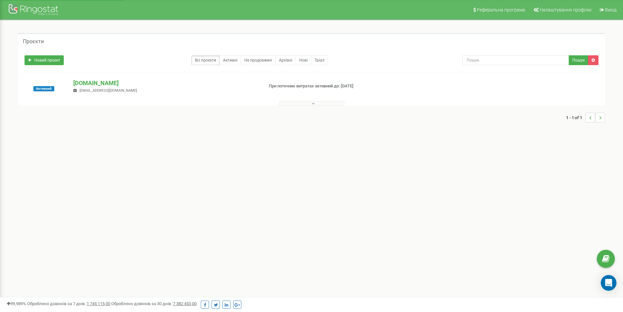  Describe the element at coordinates (565, 10) in the screenshot. I see `span: Налаштування профілю` at that location.